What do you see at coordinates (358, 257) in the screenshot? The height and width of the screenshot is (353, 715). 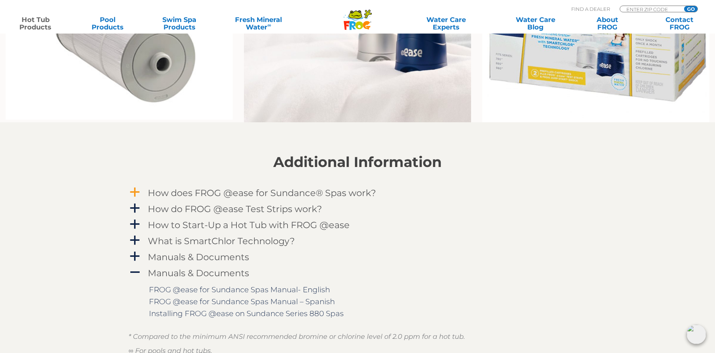 I see `a: a Manuals & Documents` at bounding box center [358, 257].